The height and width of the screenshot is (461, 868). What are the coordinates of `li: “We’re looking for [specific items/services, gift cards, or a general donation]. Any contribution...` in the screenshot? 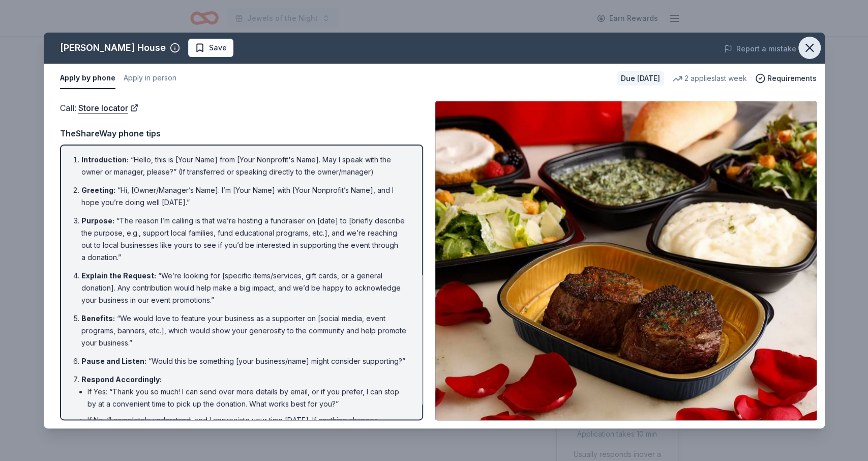 It's located at (245, 289).